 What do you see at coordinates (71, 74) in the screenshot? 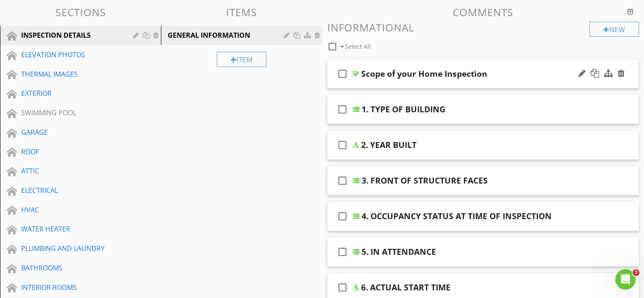
I see `div: THERMAL IMAGES` at bounding box center [71, 74].